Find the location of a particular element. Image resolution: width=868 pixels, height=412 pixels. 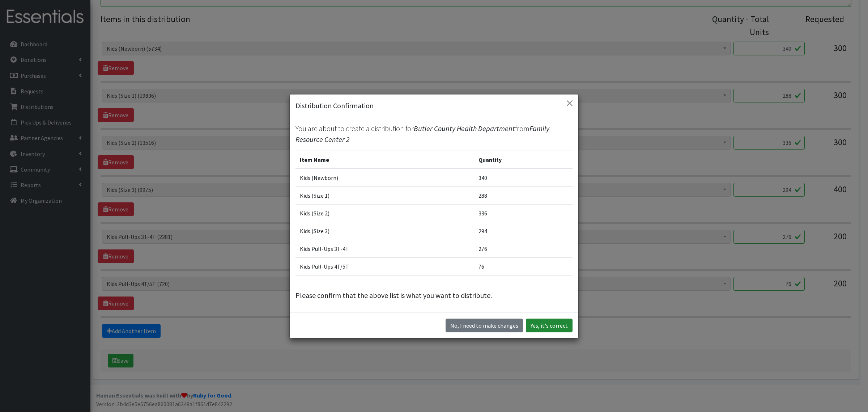

td: 276 is located at coordinates (523, 248).